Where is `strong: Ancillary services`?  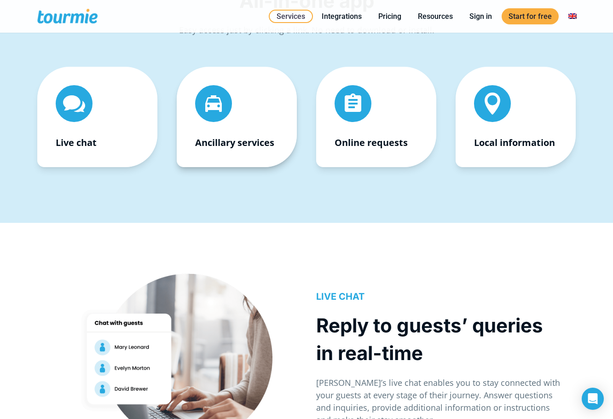
strong: Ancillary services is located at coordinates (235, 142).